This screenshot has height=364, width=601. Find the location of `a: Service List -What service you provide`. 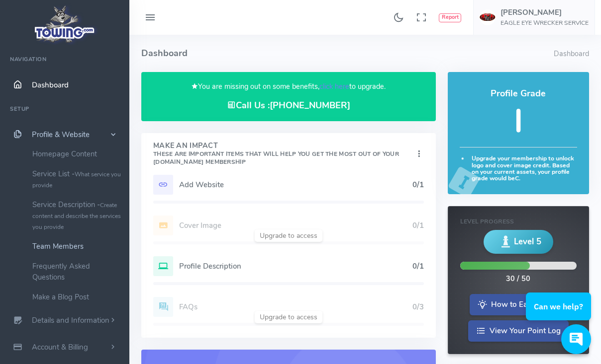

a: Service List -What service you provide is located at coordinates (77, 179).